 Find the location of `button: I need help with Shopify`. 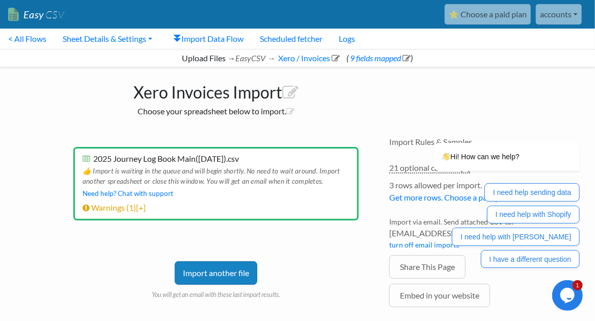

button: I need help with Shopify is located at coordinates (132, 162).